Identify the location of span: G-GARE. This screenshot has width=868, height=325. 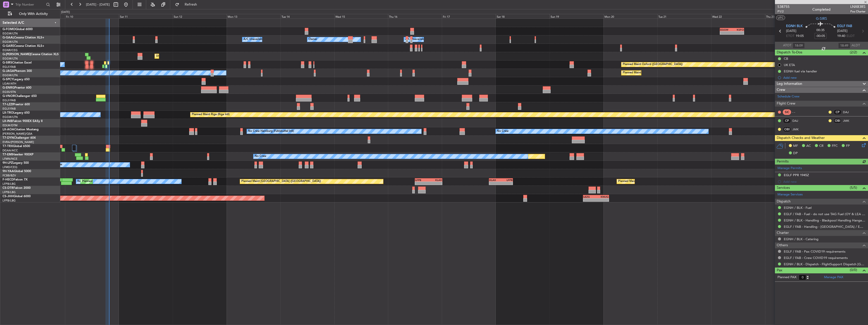
(9, 46).